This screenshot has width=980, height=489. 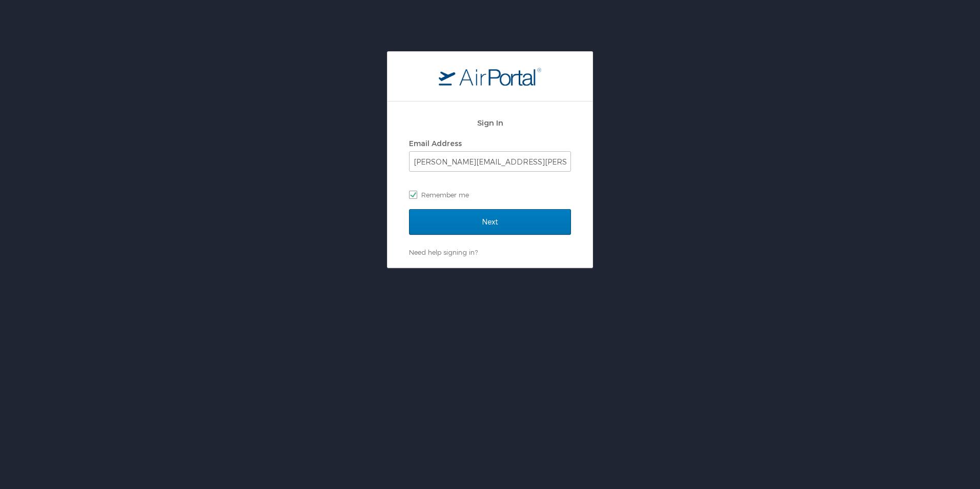 I want to click on label: Remember me, so click(x=490, y=195).